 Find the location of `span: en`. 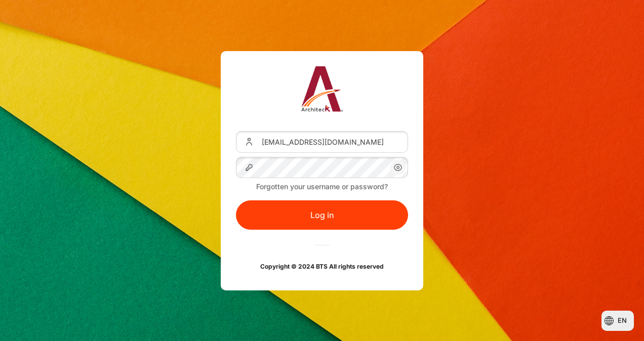

span: en is located at coordinates (622, 321).